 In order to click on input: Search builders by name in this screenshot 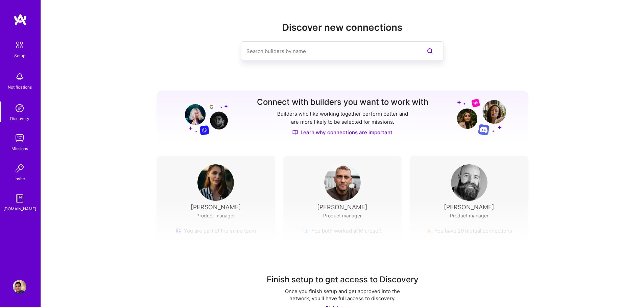, I will do `click(329, 51)`.